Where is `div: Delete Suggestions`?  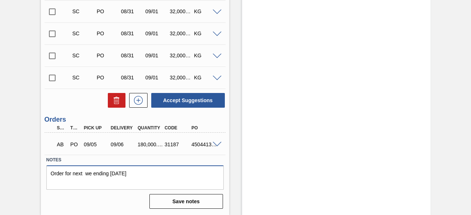 div: Delete Suggestions is located at coordinates (115, 101).